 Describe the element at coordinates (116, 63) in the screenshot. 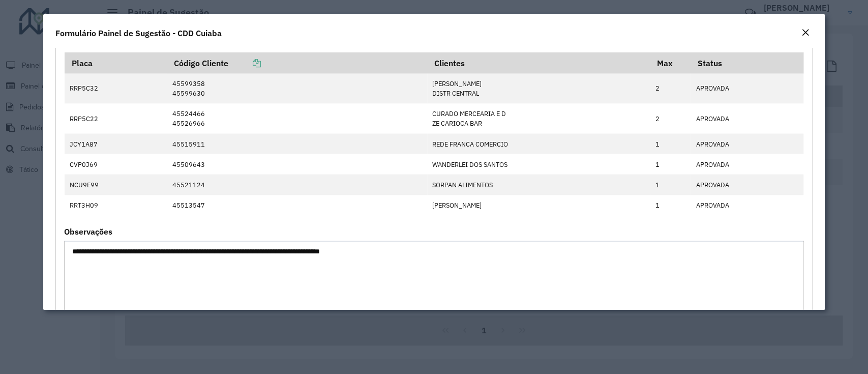

I see `th: Placa` at that location.